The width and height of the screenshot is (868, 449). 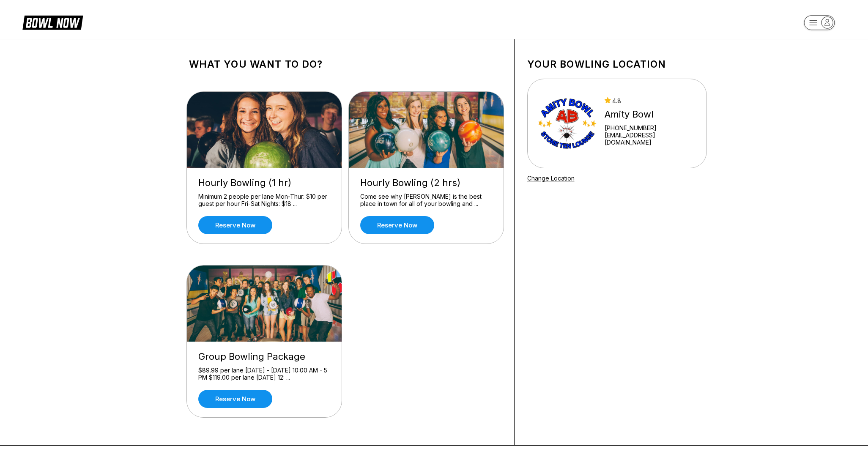 I want to click on a: Change Location, so click(x=551, y=178).